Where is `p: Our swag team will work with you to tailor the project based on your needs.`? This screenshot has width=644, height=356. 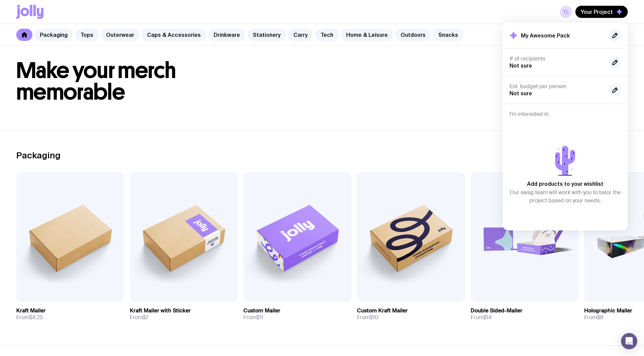
p: Our swag team will work with you to tailor the project based on your needs. is located at coordinates (565, 197).